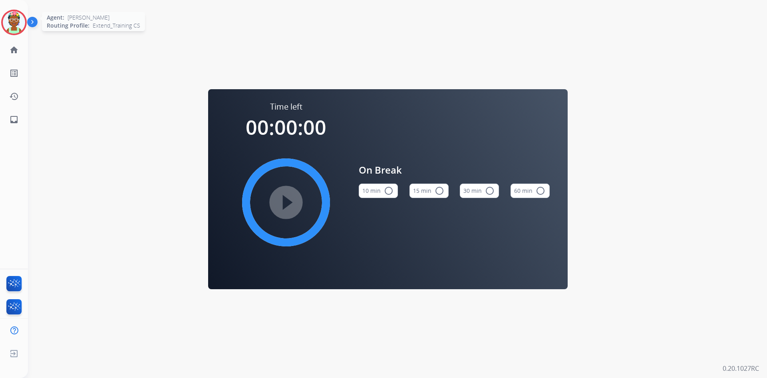 Image resolution: width=767 pixels, height=378 pixels. Describe the element at coordinates (378, 191) in the screenshot. I see `button: 10 min` at that location.